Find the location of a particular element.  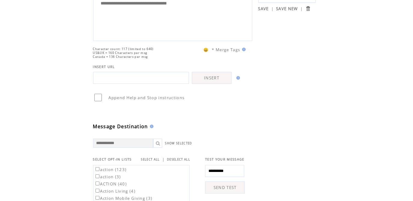

input: Action Living (4) is located at coordinates (97, 191).